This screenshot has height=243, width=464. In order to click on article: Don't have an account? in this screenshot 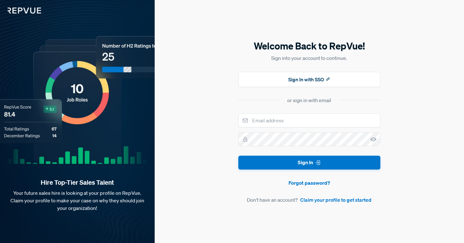, I will do `click(309, 200)`.